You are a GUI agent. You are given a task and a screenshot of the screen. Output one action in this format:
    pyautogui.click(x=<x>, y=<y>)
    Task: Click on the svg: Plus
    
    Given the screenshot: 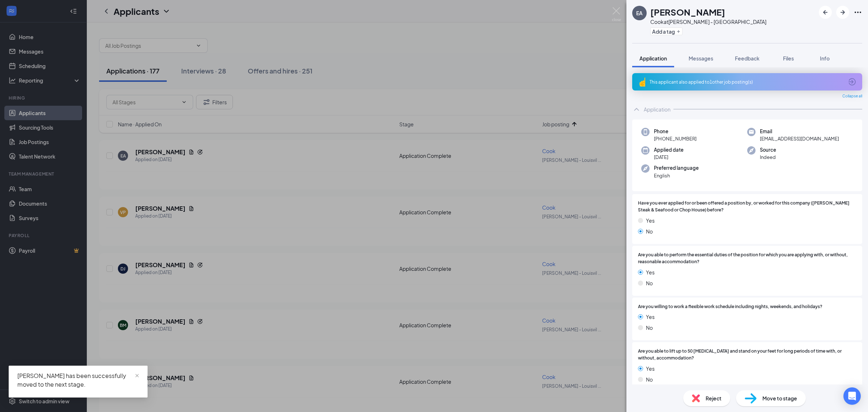 What is the action you would take?
    pyautogui.click(x=679, y=31)
    